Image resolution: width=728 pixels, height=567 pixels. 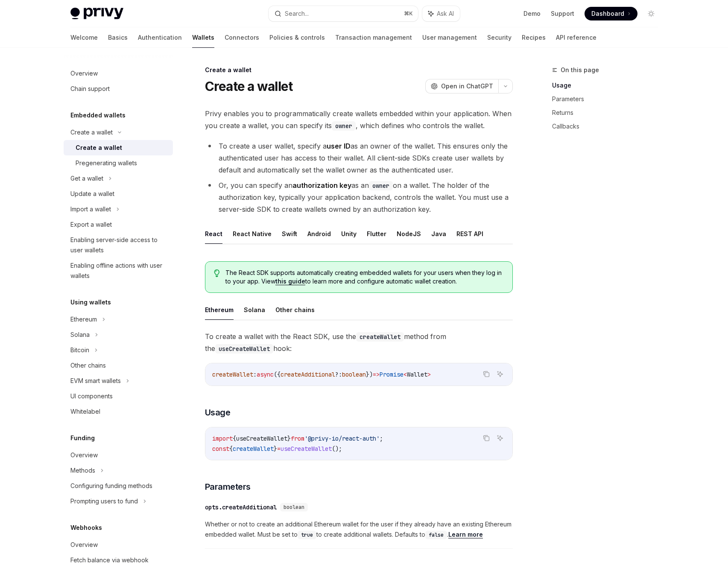 What do you see at coordinates (112, 486) in the screenshot?
I see `div: Configuring funding methods` at bounding box center [112, 486].